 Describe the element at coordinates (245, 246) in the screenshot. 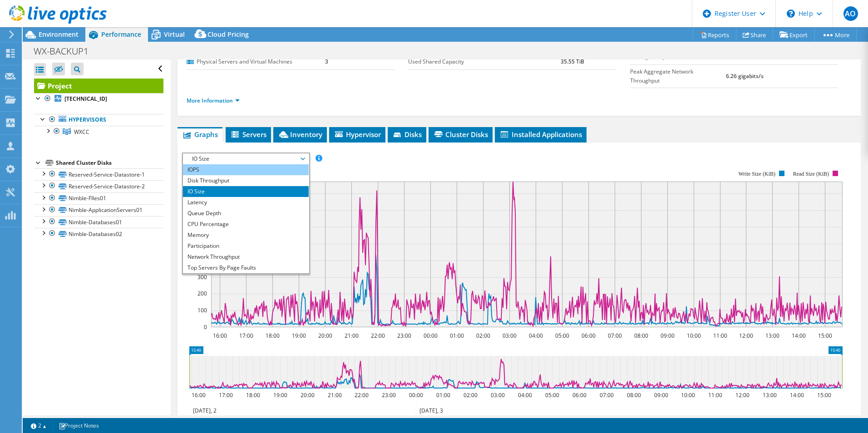

I see `li: Participation` at that location.